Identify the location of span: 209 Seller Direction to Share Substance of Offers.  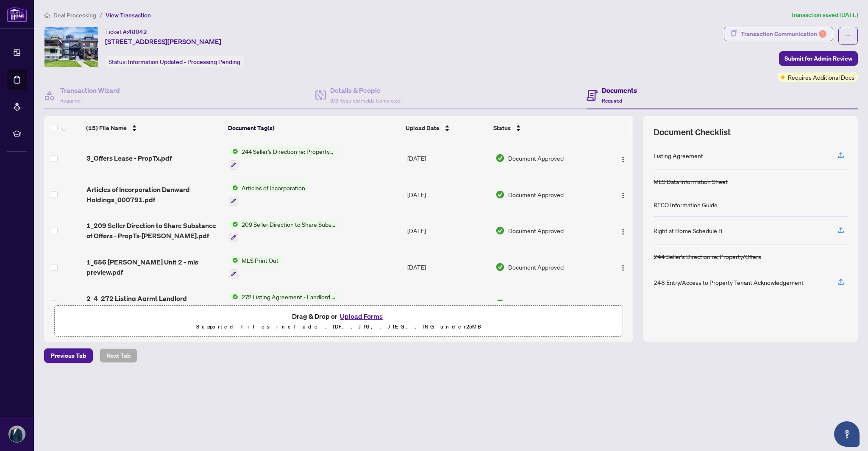
(288, 224).